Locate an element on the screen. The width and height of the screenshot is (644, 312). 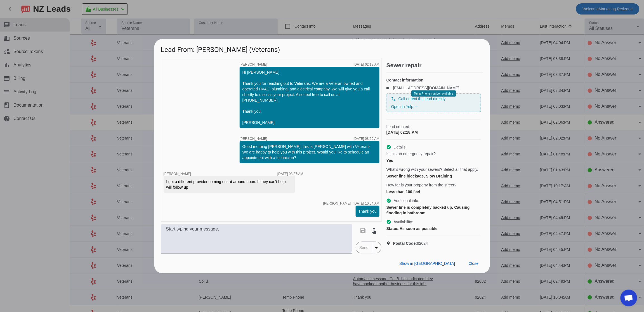
div: Open chat is located at coordinates (629, 298).